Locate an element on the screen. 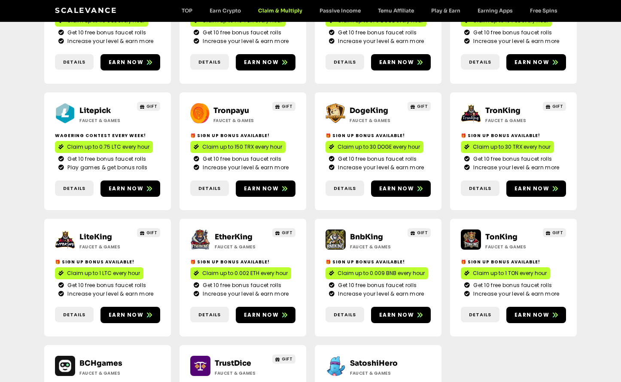  h2: Wagering contest every week! is located at coordinates (107, 135).